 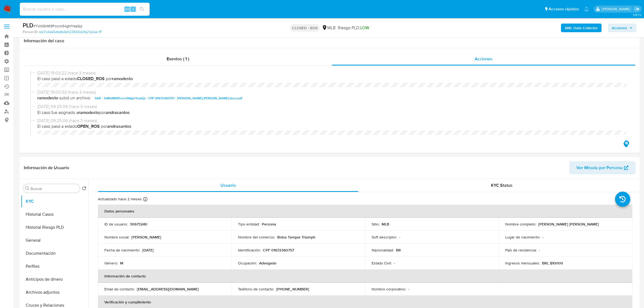 What do you see at coordinates (55, 228) in the screenshot?
I see `button: Historial Riesgo PLD` at bounding box center [55, 228].